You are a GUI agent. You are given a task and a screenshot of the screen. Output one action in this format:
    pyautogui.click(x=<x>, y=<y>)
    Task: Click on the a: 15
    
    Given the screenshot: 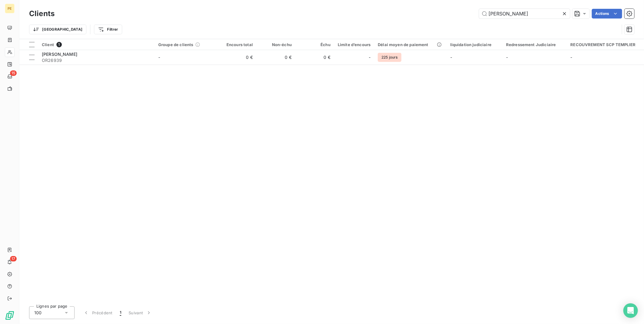 What is the action you would take?
    pyautogui.click(x=9, y=76)
    